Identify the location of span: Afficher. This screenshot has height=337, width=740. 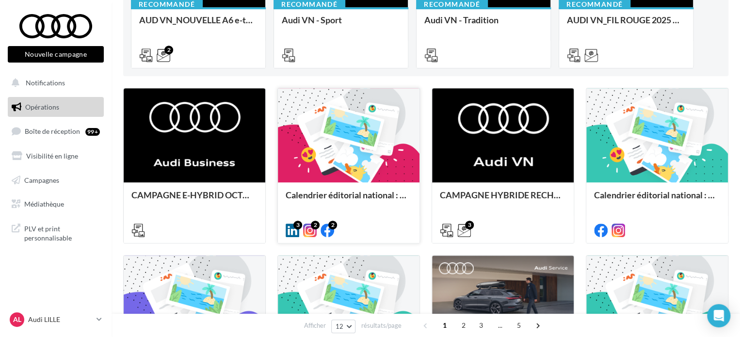
(315, 325).